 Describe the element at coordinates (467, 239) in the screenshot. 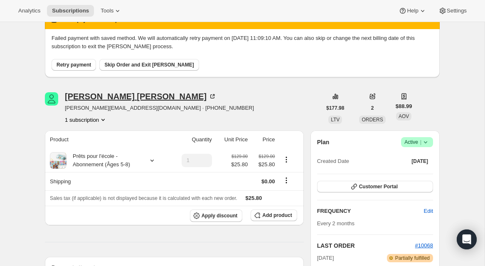

I see `div: Open Intercom Messenger` at that location.